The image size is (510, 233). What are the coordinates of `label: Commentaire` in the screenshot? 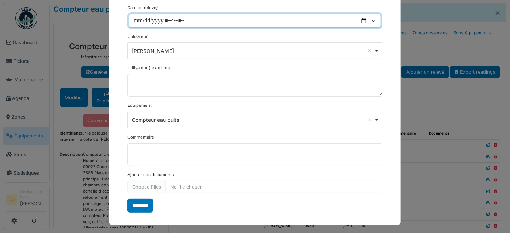 It's located at (141, 137).